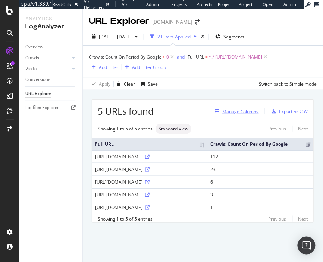 This screenshot has width=323, height=262. Describe the element at coordinates (124, 84) in the screenshot. I see `button: Clear` at that location.